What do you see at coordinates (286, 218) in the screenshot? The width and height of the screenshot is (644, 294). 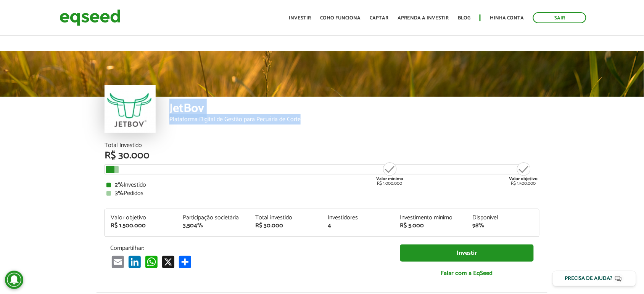 I see `div: Total investido` at bounding box center [286, 218].